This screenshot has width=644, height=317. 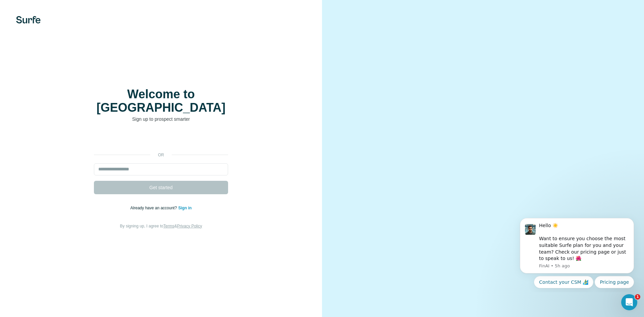 What do you see at coordinates (161, 155) in the screenshot?
I see `p: or` at bounding box center [161, 155].